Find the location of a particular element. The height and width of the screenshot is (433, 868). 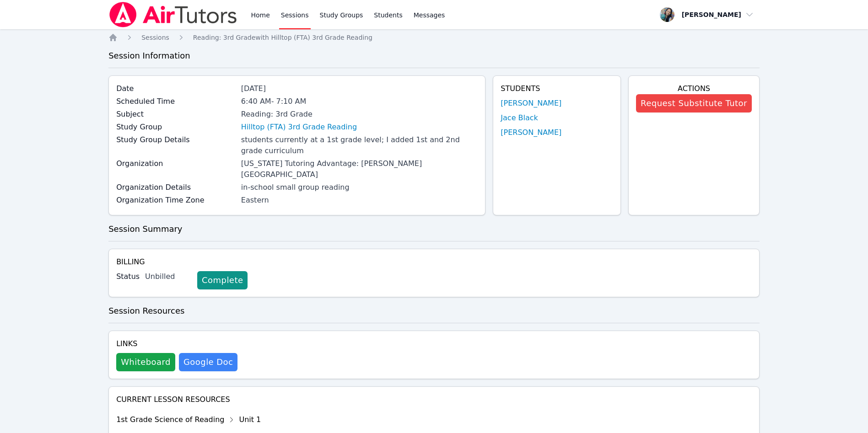

a: Reading: 3rd Gradewith Hilltop (FTA) 3rd Grade Reading is located at coordinates (283, 38).